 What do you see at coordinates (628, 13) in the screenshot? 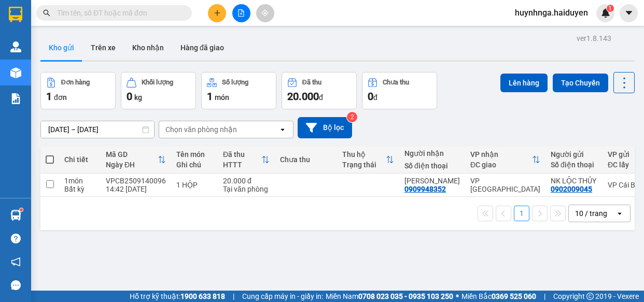
I see `span: caret-down` at bounding box center [628, 13].